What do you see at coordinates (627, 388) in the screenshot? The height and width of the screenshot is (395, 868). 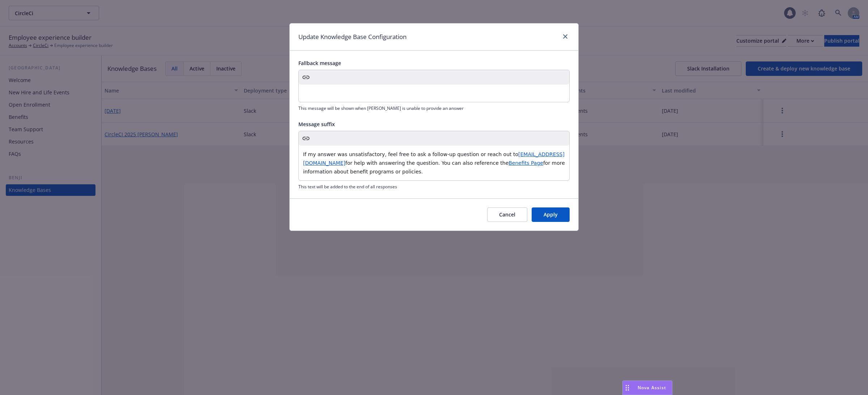 I see `div: Drag to move` at bounding box center [627, 388].